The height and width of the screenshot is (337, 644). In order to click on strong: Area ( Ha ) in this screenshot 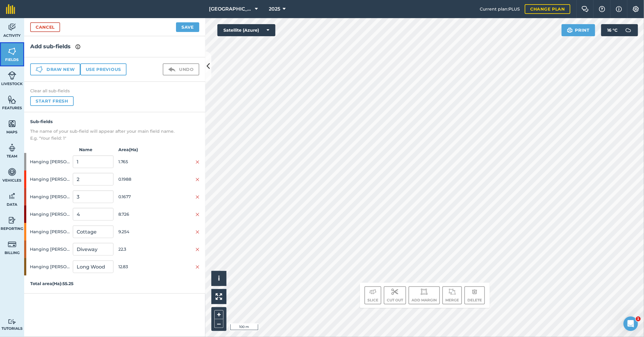, I will do `click(160, 149)`.